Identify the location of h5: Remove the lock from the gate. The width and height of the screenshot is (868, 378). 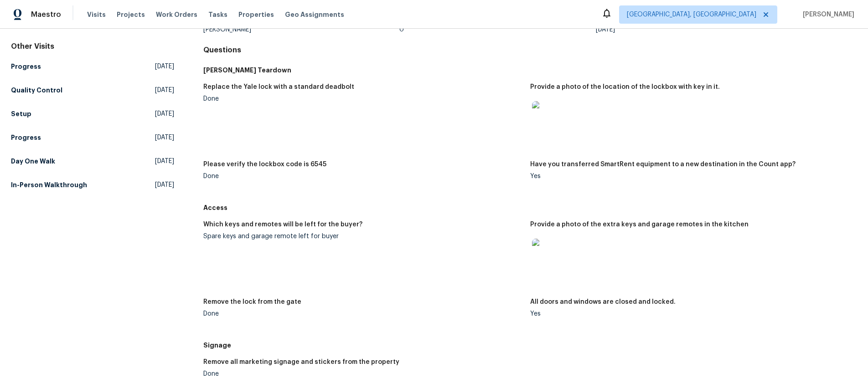
(252, 302).